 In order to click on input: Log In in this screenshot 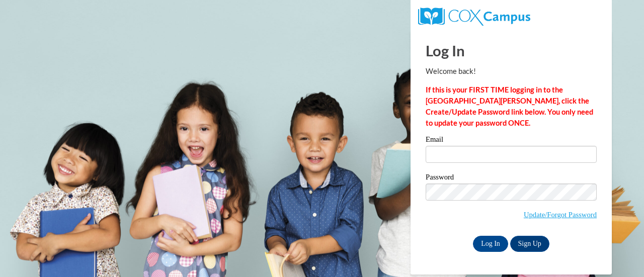, I will do `click(491, 244)`.